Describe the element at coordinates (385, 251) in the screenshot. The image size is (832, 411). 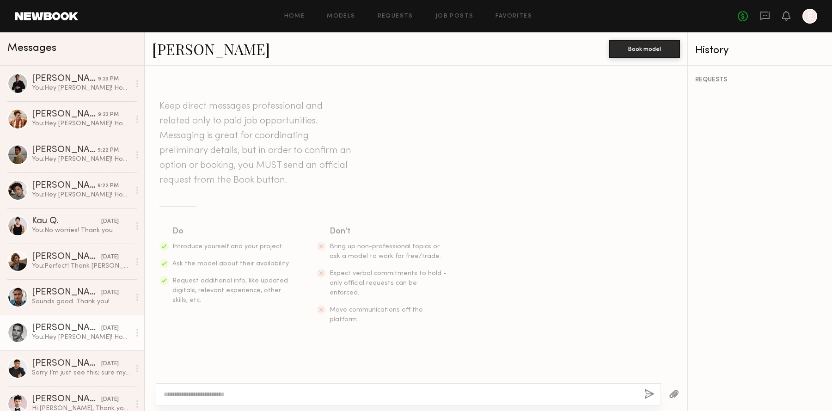
I see `span: Bring up non-professional topics or ask a model to work for free/trade.` at that location.